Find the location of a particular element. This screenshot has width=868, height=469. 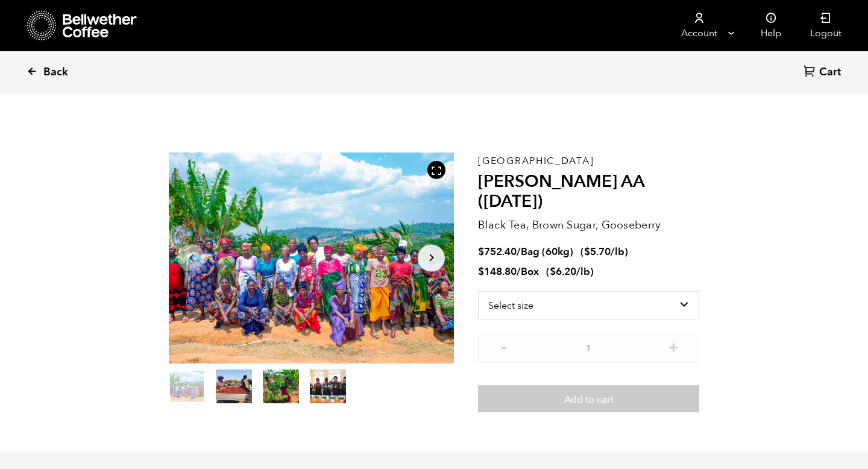

bdi: 5.70 is located at coordinates (597, 251).